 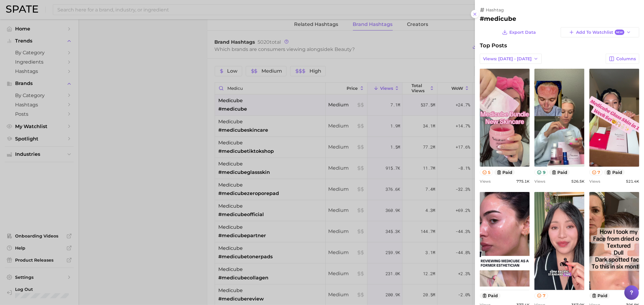 I want to click on button: Add to WatchlistNew, so click(x=599, y=32).